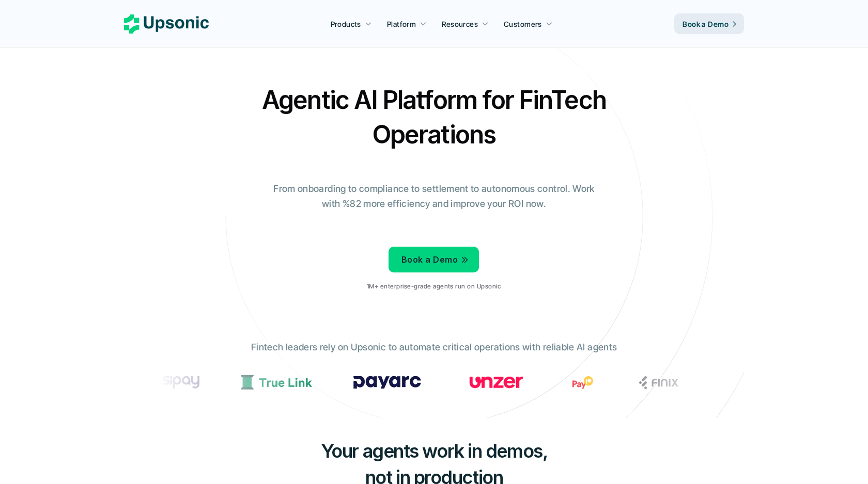  Describe the element at coordinates (434, 197) in the screenshot. I see `p: From onboarding to compliance to settlement to autonomous control. Work with %82 more efficiency ...` at that location.